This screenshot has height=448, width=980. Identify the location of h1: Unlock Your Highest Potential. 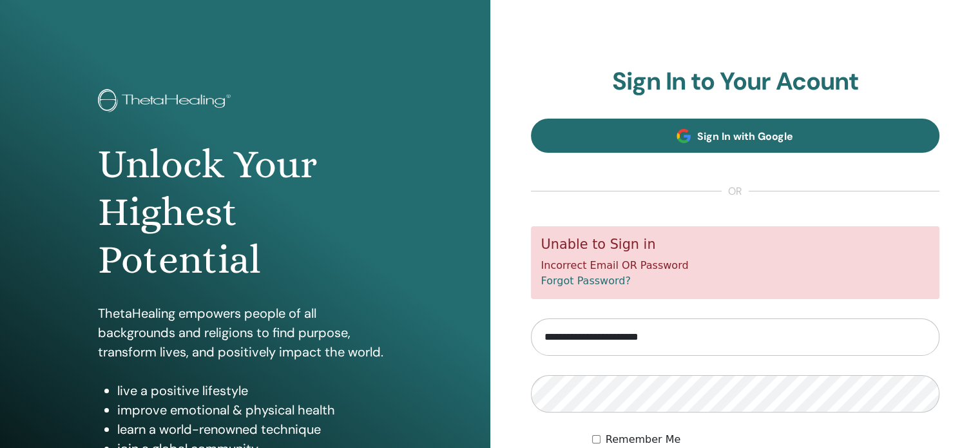
(245, 212).